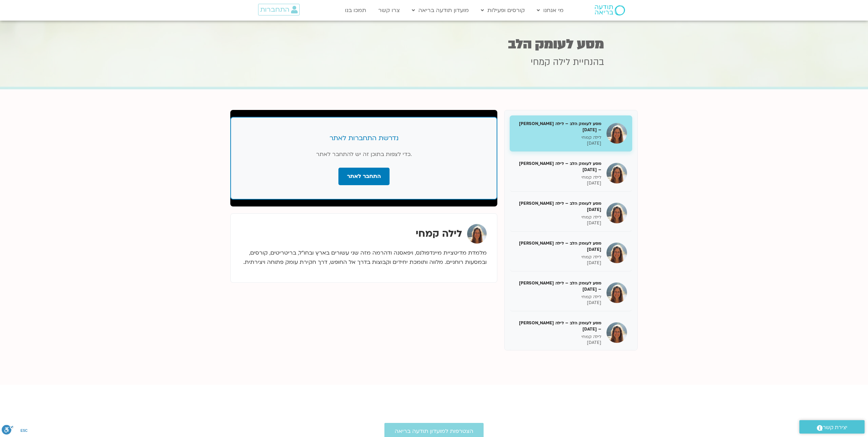  Describe the element at coordinates (589, 62) in the screenshot. I see `span: בהנחיית` at that location.